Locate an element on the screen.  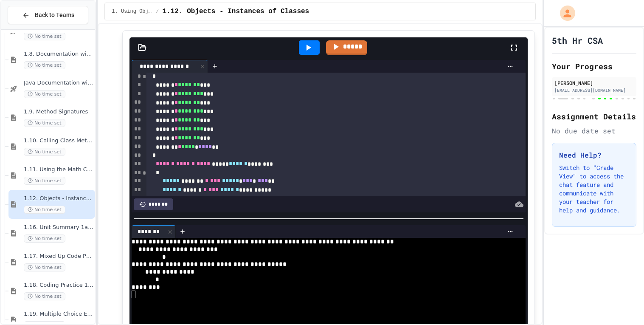
h1: 5th Hr CSA is located at coordinates (577, 40).